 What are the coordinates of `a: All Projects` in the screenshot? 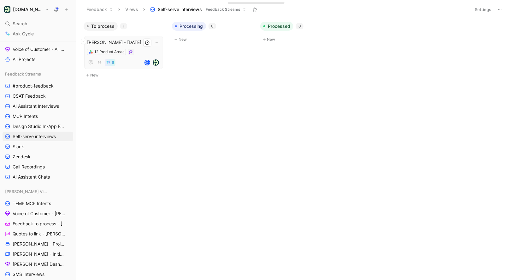 It's located at (38, 59).